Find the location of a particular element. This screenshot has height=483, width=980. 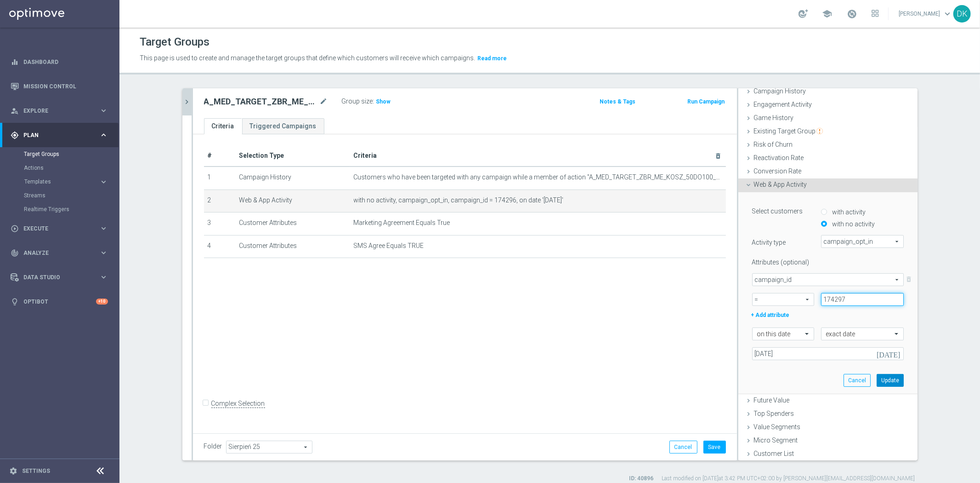

span: Campaign History is located at coordinates (780, 91).